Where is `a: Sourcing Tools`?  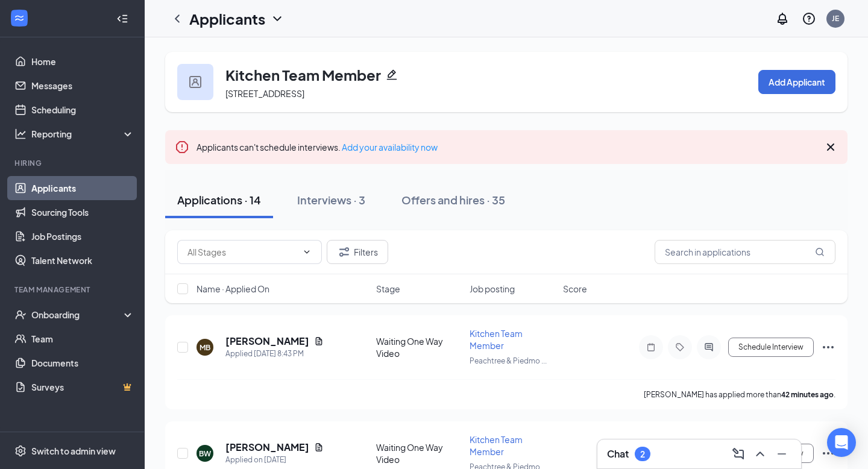 a: Sourcing Tools is located at coordinates (82, 212).